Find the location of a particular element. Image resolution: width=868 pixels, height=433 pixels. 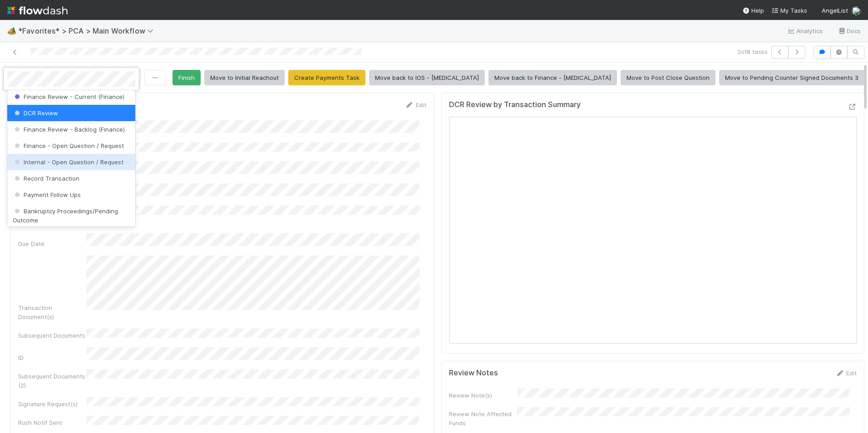

span: Finance Review - Current (Finance) is located at coordinates (69, 97).